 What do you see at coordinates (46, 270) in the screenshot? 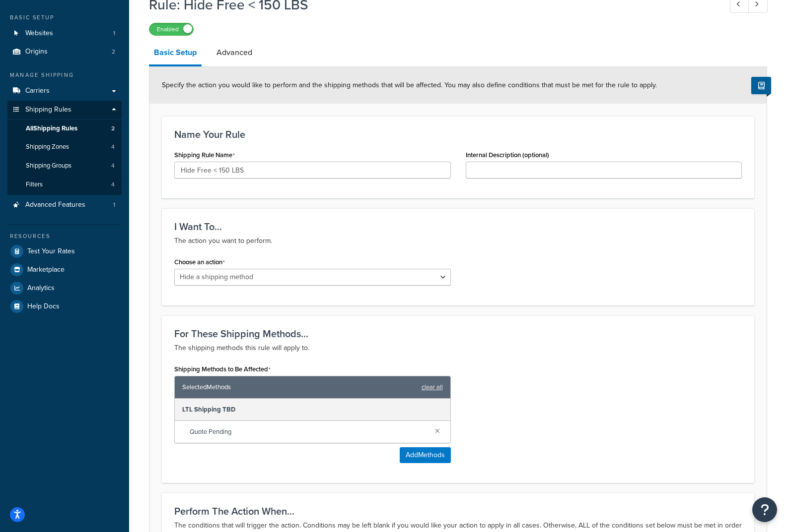
I see `span: Marketplace` at bounding box center [46, 270].